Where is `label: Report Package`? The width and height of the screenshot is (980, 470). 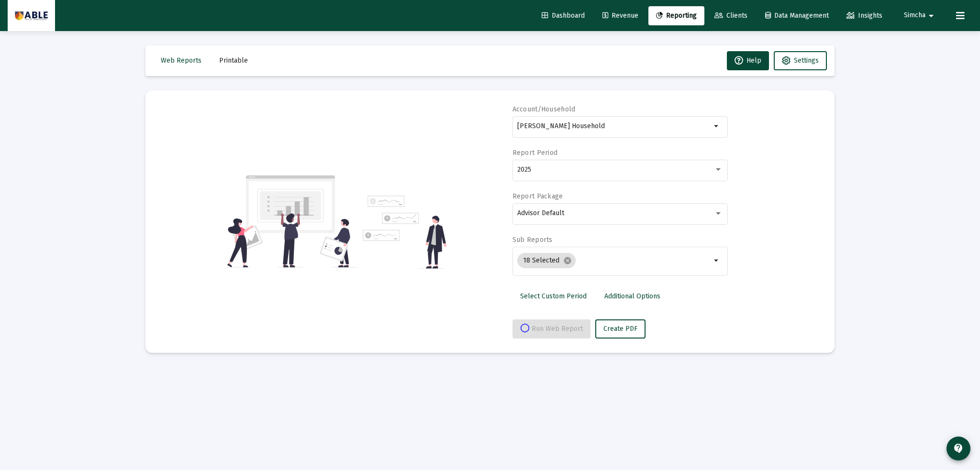
label: Report Package is located at coordinates (538, 196).